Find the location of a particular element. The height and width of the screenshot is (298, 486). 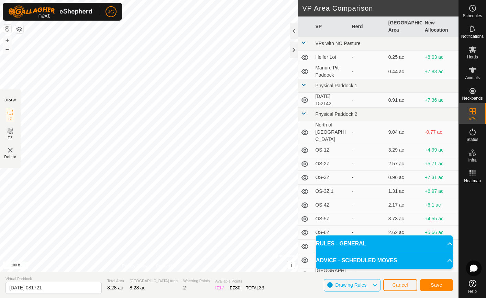

span: Herds is located at coordinates (472, 57).